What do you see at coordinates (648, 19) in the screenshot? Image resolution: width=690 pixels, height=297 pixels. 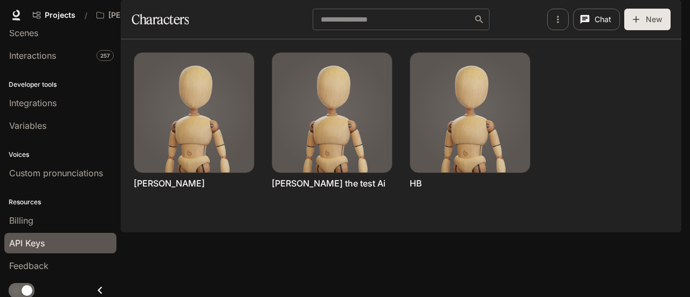 I see `button: New` at bounding box center [648, 19].